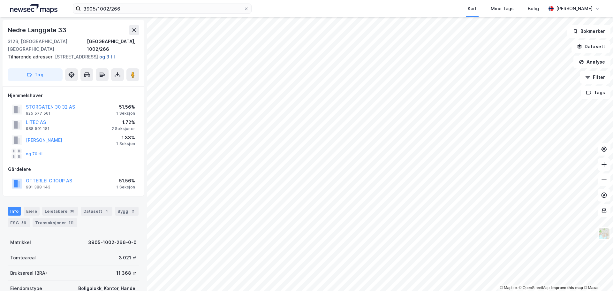 This screenshot has height=291, width=613. What do you see at coordinates (38, 113) in the screenshot?
I see `div: 925 577 561` at bounding box center [38, 113].